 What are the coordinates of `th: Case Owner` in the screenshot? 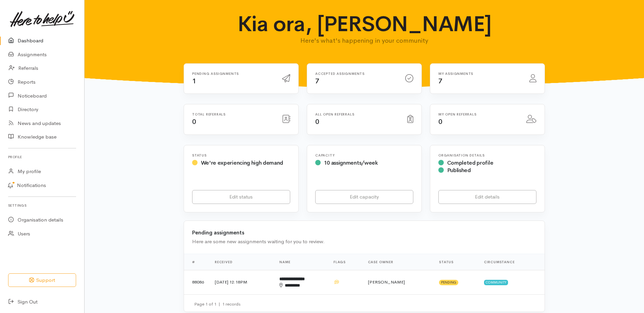 It's located at (398, 262).